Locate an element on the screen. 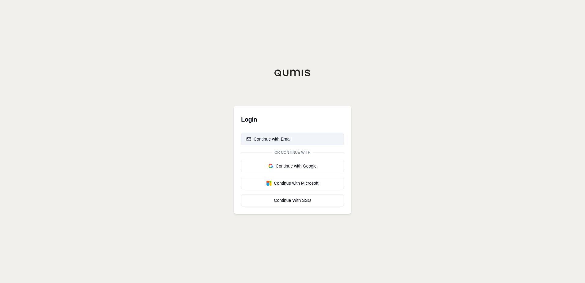 The height and width of the screenshot is (283, 585). button: Continue with Email is located at coordinates (292, 139).